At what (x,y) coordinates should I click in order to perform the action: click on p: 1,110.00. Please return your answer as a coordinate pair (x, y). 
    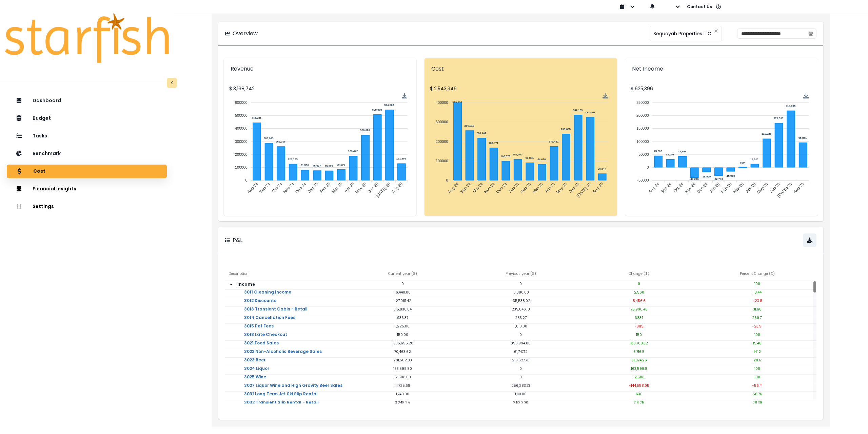
    Looking at the image, I should click on (521, 394).